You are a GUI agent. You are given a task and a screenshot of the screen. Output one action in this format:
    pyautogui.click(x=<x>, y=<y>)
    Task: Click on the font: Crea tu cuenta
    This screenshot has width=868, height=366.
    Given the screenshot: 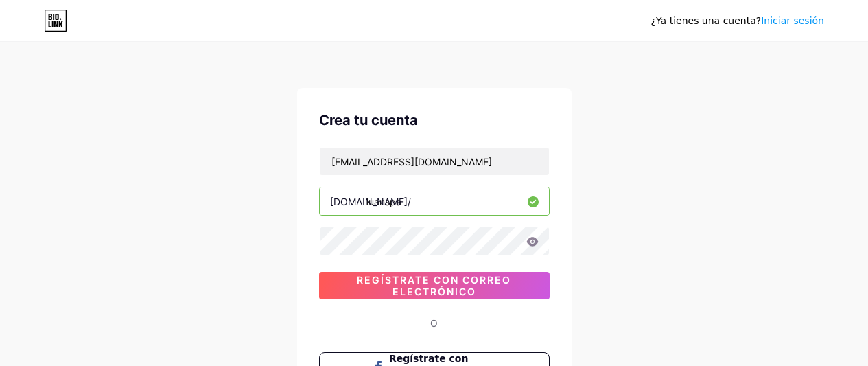 What is the action you would take?
    pyautogui.click(x=369, y=120)
    